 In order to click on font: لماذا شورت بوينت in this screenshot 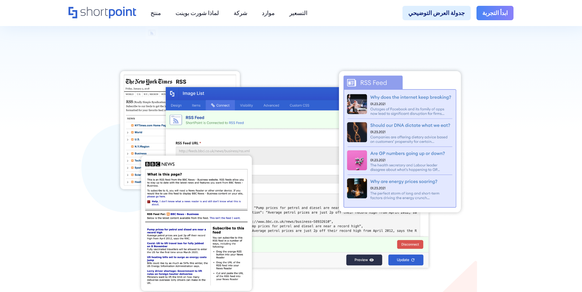, I will do `click(197, 13)`.